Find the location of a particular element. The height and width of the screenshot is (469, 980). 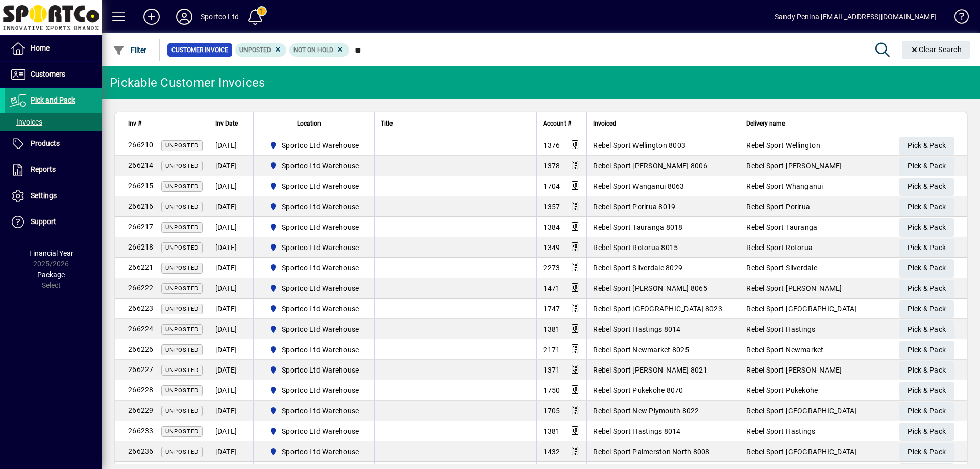

span: 1381 is located at coordinates (552, 329).